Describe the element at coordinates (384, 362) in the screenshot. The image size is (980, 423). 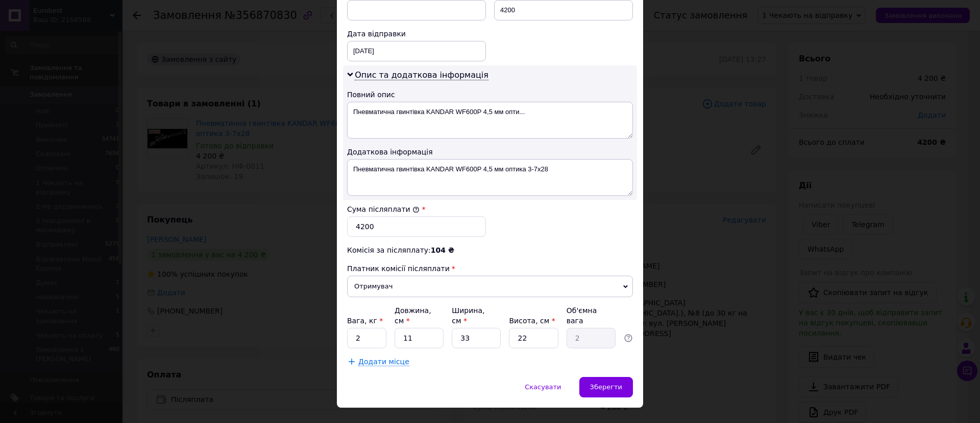
I see `span: Додати місце` at that location.